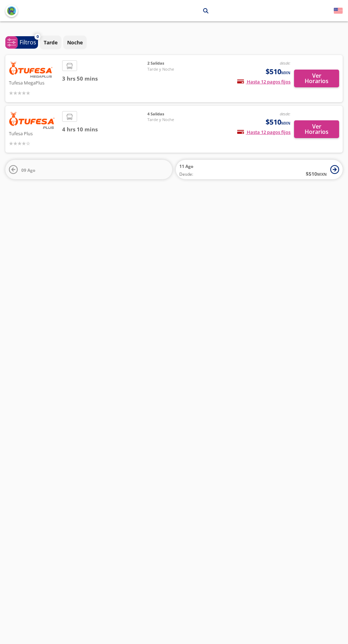  Describe the element at coordinates (38, 37) in the screenshot. I see `span: 0` at that location.